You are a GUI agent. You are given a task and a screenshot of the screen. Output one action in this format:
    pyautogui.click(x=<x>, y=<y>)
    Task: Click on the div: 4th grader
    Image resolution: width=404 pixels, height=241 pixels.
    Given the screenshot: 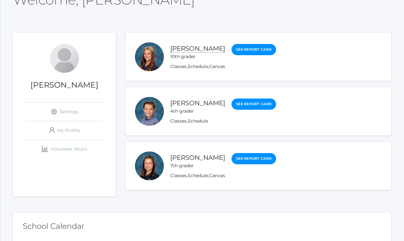 What is the action you would take?
    pyautogui.click(x=198, y=111)
    